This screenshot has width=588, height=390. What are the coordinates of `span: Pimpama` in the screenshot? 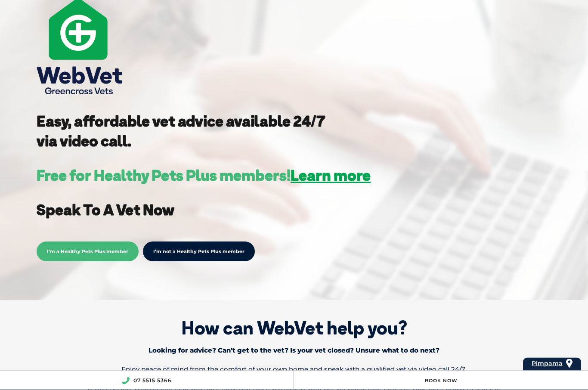 It's located at (547, 363).